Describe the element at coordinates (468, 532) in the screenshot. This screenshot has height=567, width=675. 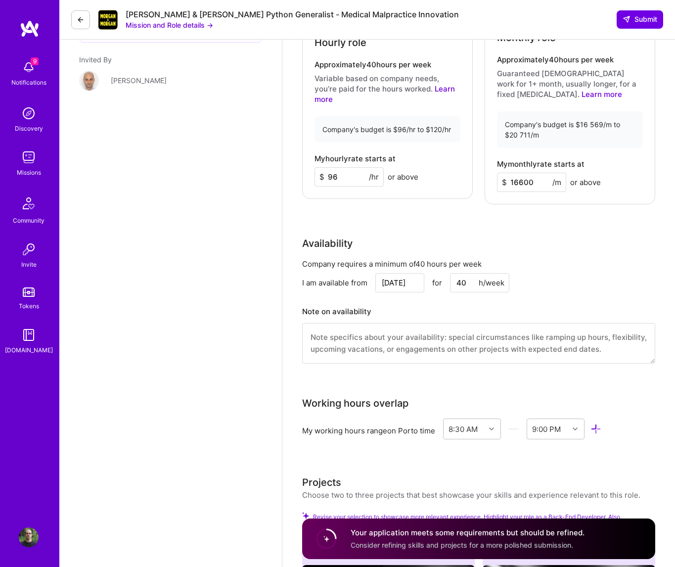
I see `h4: Your application meets some requirements but should be refined.` at that location.